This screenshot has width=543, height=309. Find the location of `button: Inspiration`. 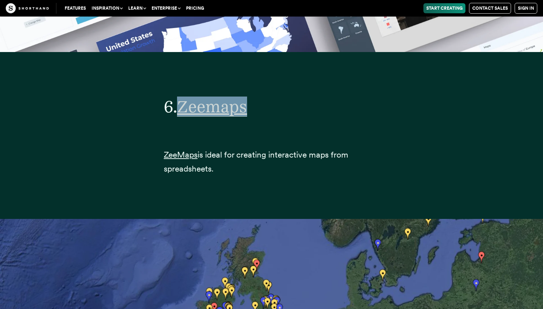

button: Inspiration is located at coordinates (107, 8).